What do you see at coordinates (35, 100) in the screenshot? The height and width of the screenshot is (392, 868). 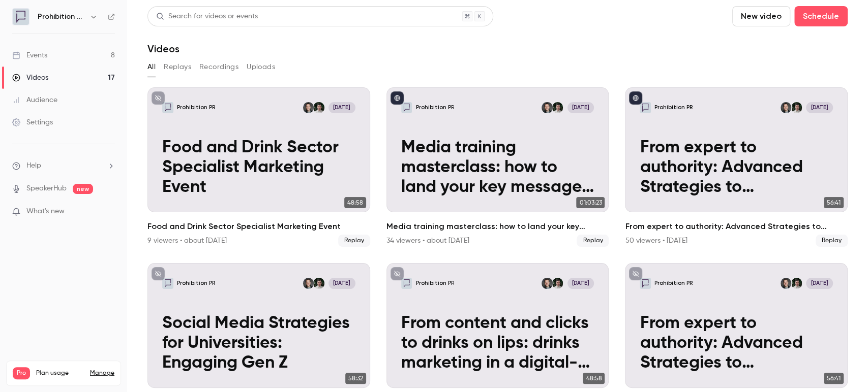 I see `div: Audience` at bounding box center [35, 100].